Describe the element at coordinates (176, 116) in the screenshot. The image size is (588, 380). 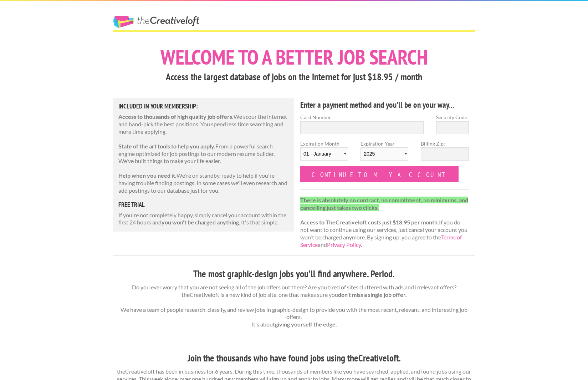
I see `strong: Access to thousands of high quality job offers.` at that location.